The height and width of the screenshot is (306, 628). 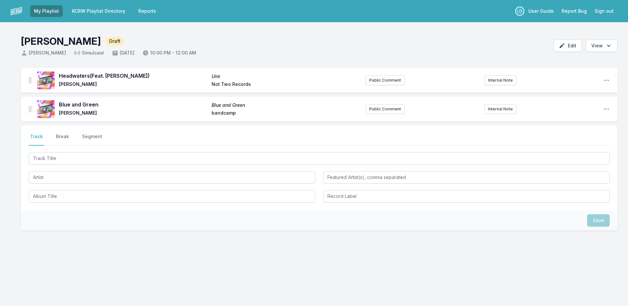 What do you see at coordinates (16, 11) in the screenshot?
I see `img: logo-white-87cec1fa9cbef997252546196dc51331.png` at bounding box center [16, 11].